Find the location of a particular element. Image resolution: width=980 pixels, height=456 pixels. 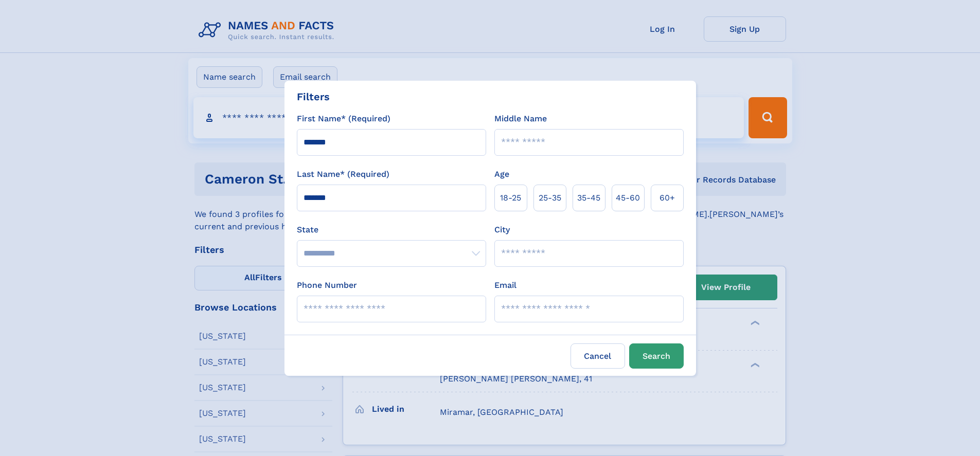

label: Last Name* (Required) is located at coordinates (343, 174).